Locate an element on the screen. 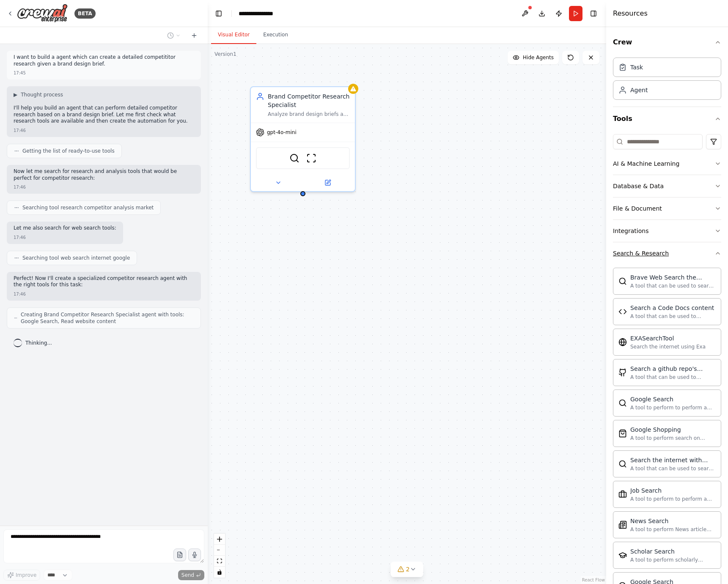 The height and width of the screenshot is (584, 728). button: File & Document is located at coordinates (667, 209).